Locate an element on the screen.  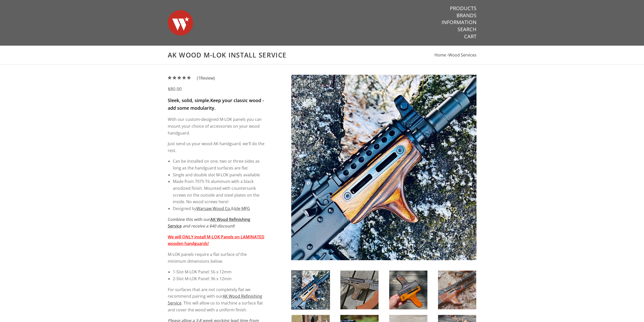
a: AK Wood Refinishing Service is located at coordinates (215, 299).